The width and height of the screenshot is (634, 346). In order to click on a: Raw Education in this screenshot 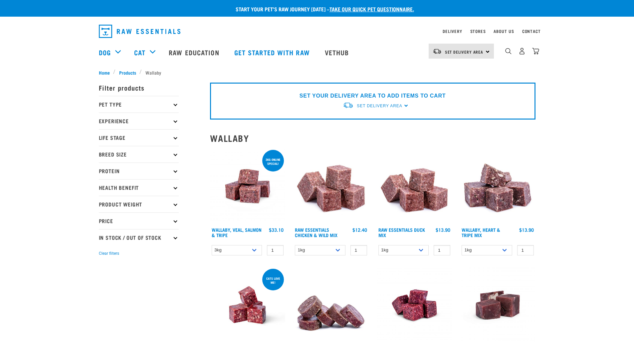, I will do `click(195, 52)`.